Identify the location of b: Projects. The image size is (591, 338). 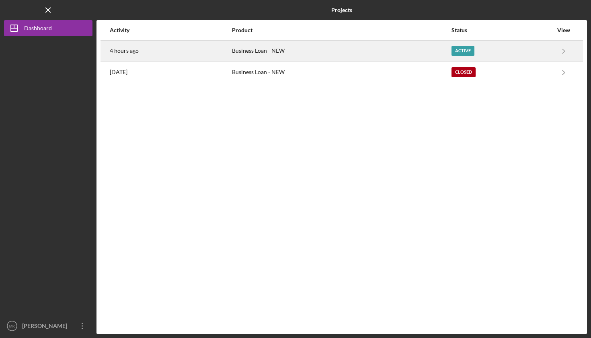
(342, 10).